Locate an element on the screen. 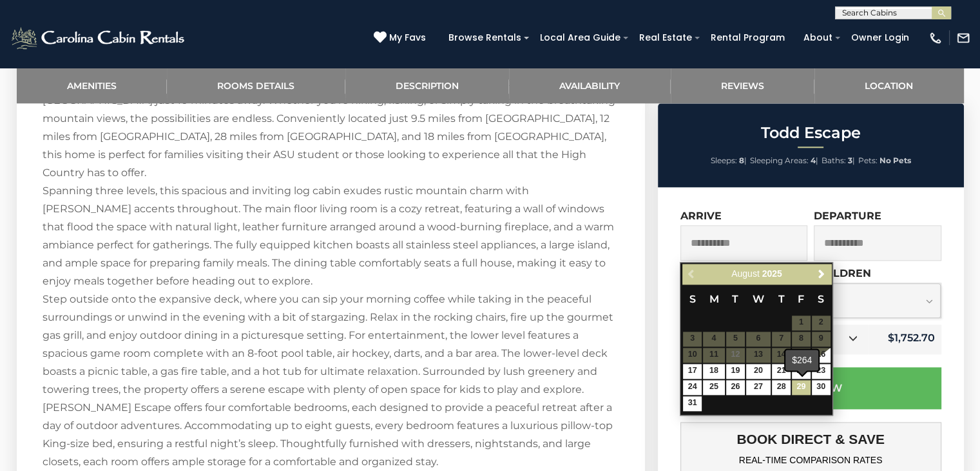 The image size is (980, 471). a: 24 is located at coordinates (692, 387).